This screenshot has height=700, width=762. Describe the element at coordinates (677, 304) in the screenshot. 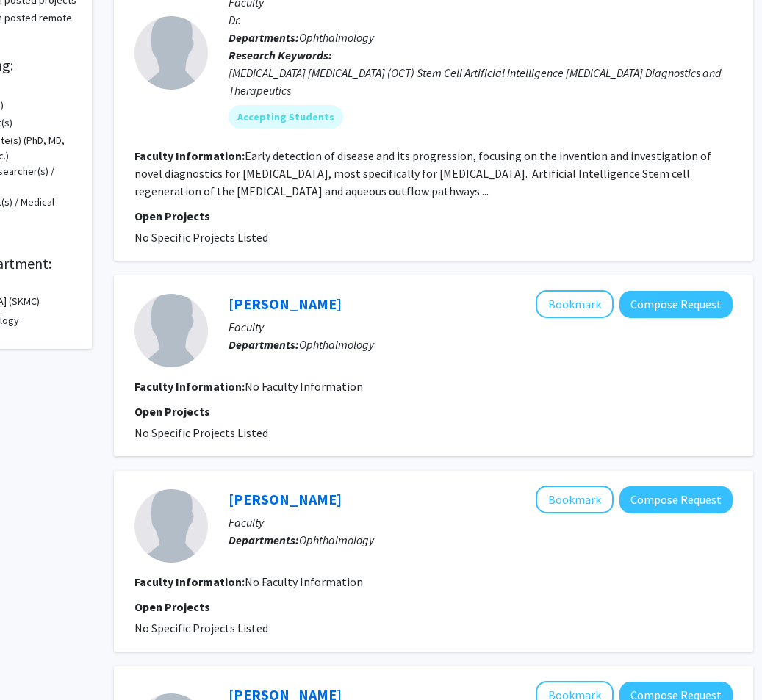

I see `button: Compose Request to Daniel Lee` at that location.